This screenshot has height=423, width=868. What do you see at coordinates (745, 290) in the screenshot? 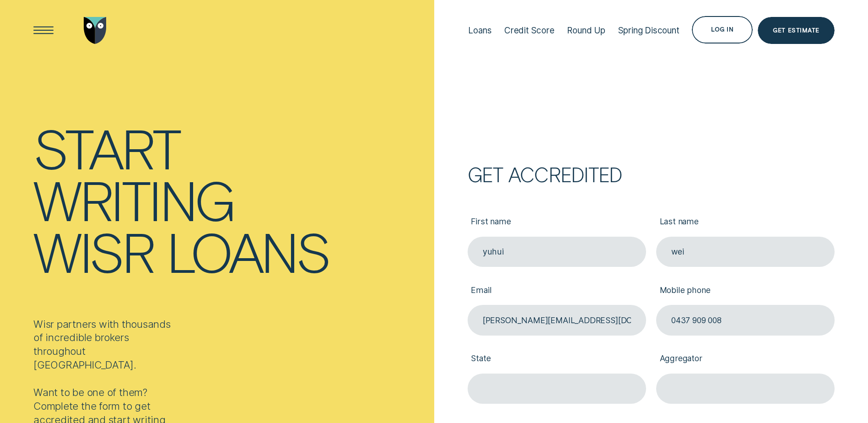
I see `label: Mobile phone` at bounding box center [745, 290].